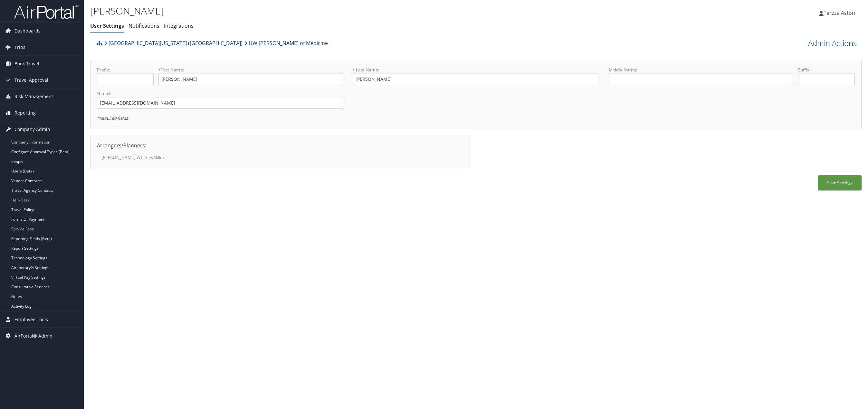  What do you see at coordinates (476, 70) in the screenshot?
I see `label: Last Name:` at bounding box center [476, 70].